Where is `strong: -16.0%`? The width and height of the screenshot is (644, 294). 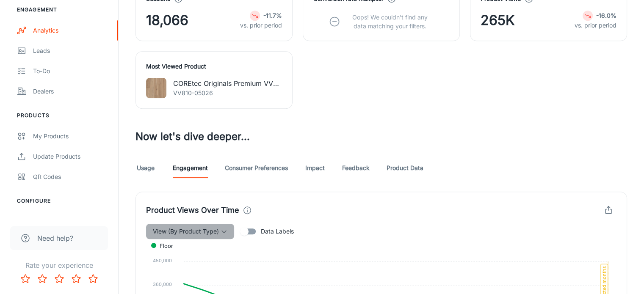
strong: -16.0% is located at coordinates (607, 15).